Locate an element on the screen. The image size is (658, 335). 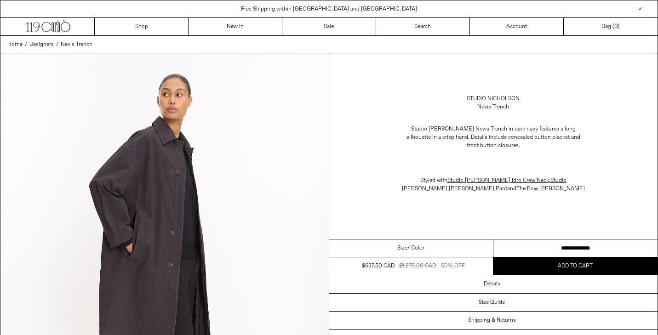
a: Studio Nicholson is located at coordinates (493, 99).